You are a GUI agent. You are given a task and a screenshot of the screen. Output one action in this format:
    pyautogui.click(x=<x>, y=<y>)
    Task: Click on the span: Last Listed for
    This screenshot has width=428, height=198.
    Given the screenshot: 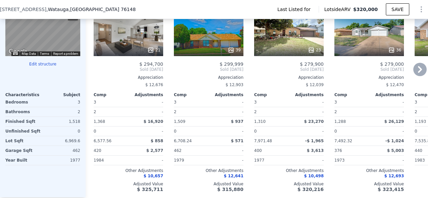 What is the action you would take?
    pyautogui.click(x=295, y=9)
    